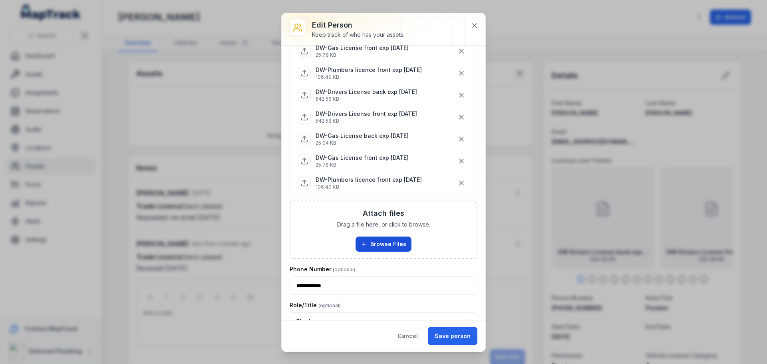 Image resolution: width=767 pixels, height=364 pixels. Describe the element at coordinates (315, 305) in the screenshot. I see `label: Role/Title` at that location.